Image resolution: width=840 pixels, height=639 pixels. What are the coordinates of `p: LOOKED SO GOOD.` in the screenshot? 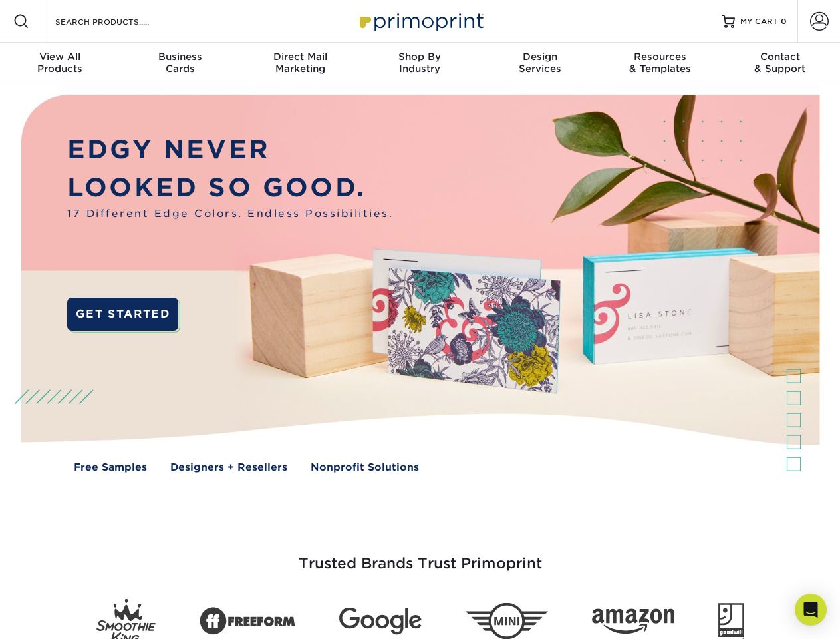 It's located at (230, 188).